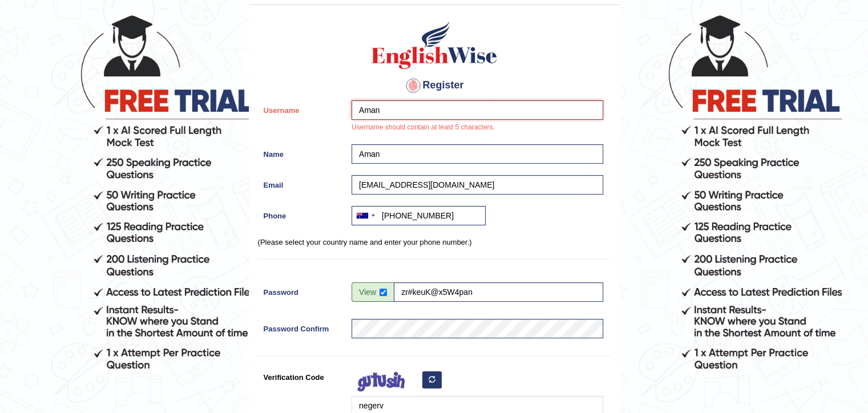  Describe the element at coordinates (302, 108) in the screenshot. I see `label: Username` at that location.